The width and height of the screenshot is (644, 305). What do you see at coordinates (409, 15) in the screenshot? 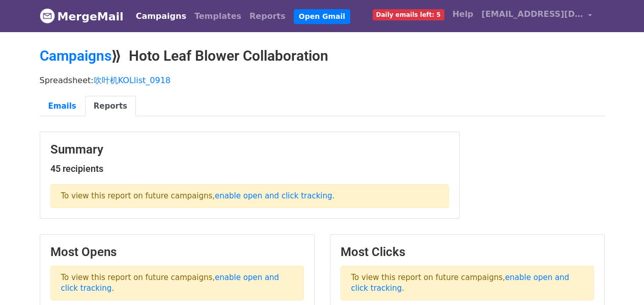
I see `span: Daily emails left: 5` at bounding box center [409, 15].